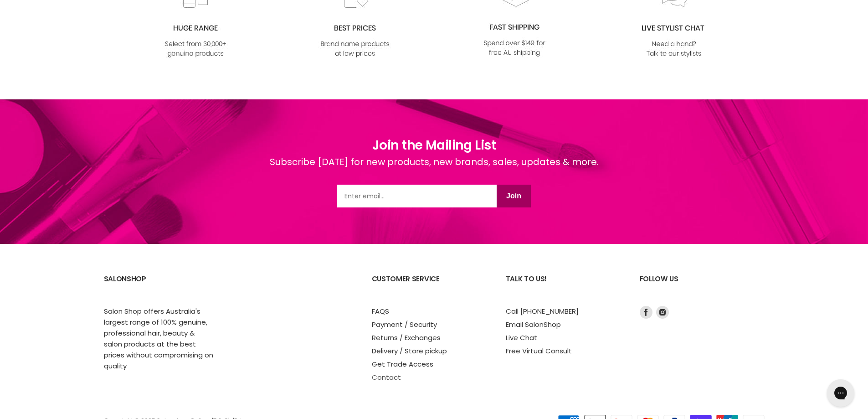  I want to click on a: Live Chat, so click(521, 337).